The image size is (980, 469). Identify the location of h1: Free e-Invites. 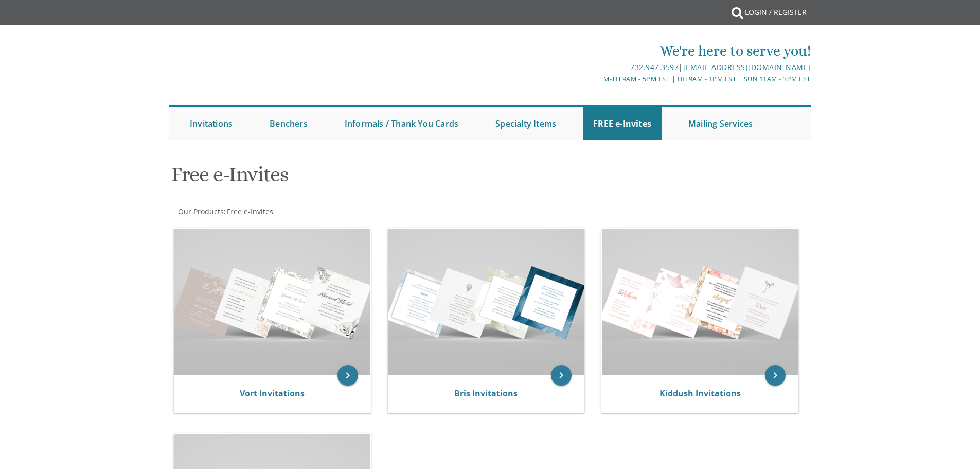
(382, 178).